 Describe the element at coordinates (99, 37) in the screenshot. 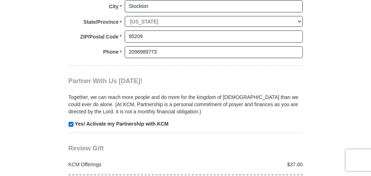

I see `strong: ZIP/Postal Code` at that location.